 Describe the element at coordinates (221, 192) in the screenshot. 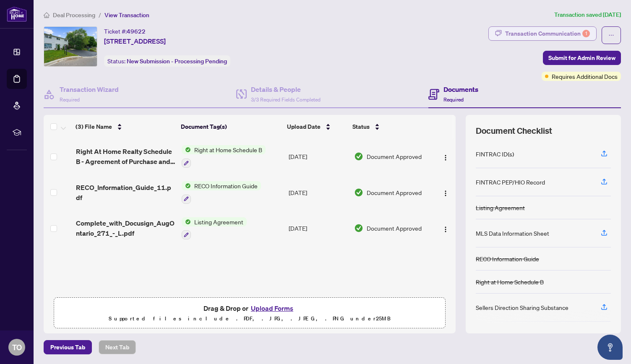

I see `button: Status IconRECO Information Guide` at that location.